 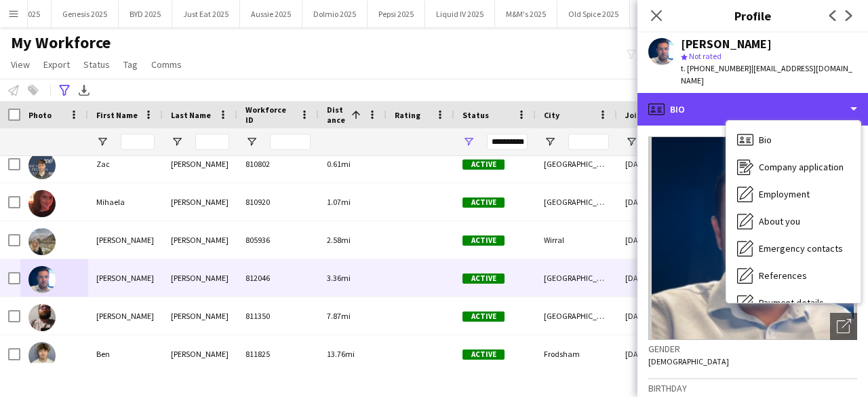 What do you see at coordinates (765, 139) in the screenshot?
I see `span: Bio` at bounding box center [765, 139].